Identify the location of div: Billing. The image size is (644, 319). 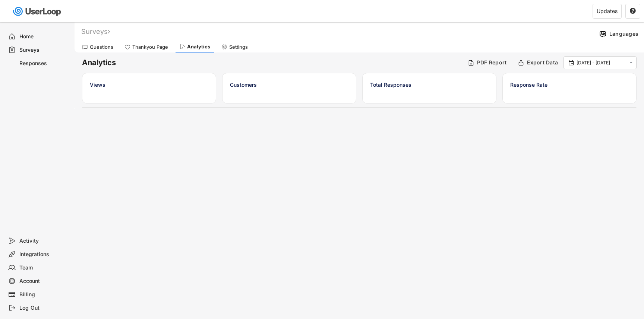
(44, 295).